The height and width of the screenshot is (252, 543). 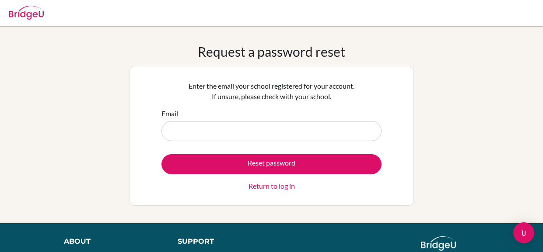 What do you see at coordinates (111, 242) in the screenshot?
I see `div: About` at bounding box center [111, 242].